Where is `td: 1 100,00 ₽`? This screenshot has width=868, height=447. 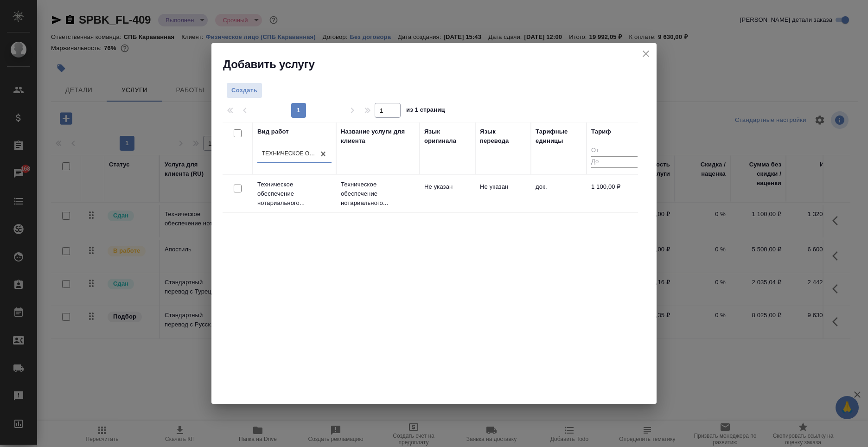 td: 1 100,00 ₽ is located at coordinates (614, 194).